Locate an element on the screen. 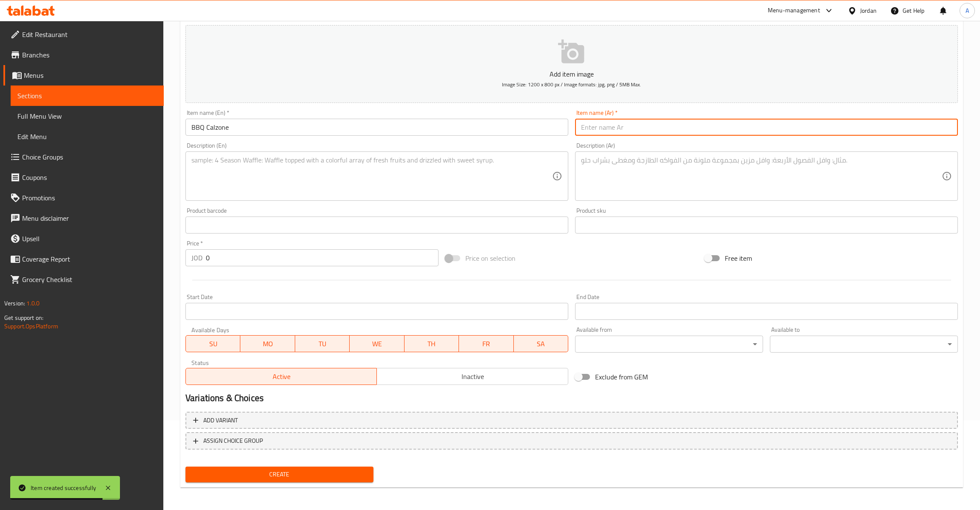  input: Please enter price is located at coordinates (322, 257).